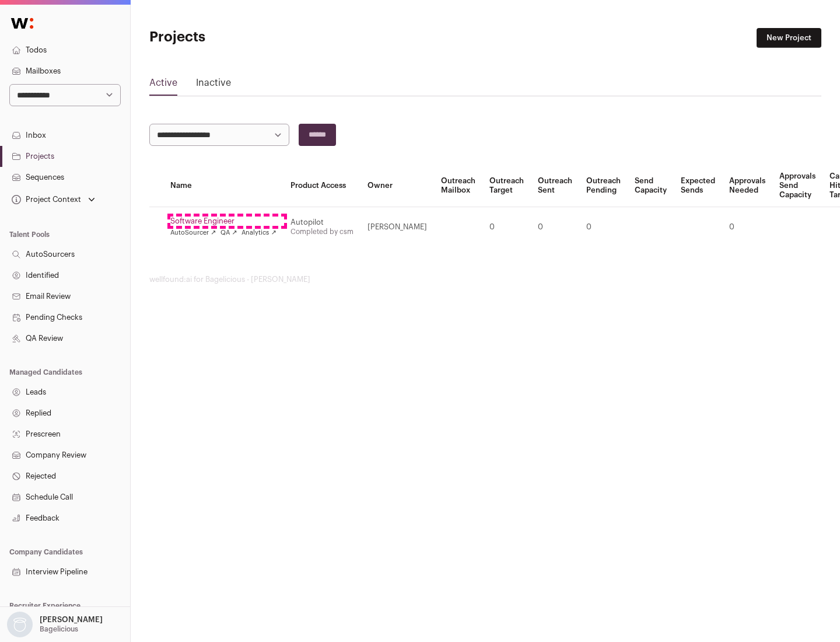 The width and height of the screenshot is (840, 642). What do you see at coordinates (651, 185) in the screenshot?
I see `th: Send Capacity` at bounding box center [651, 185].